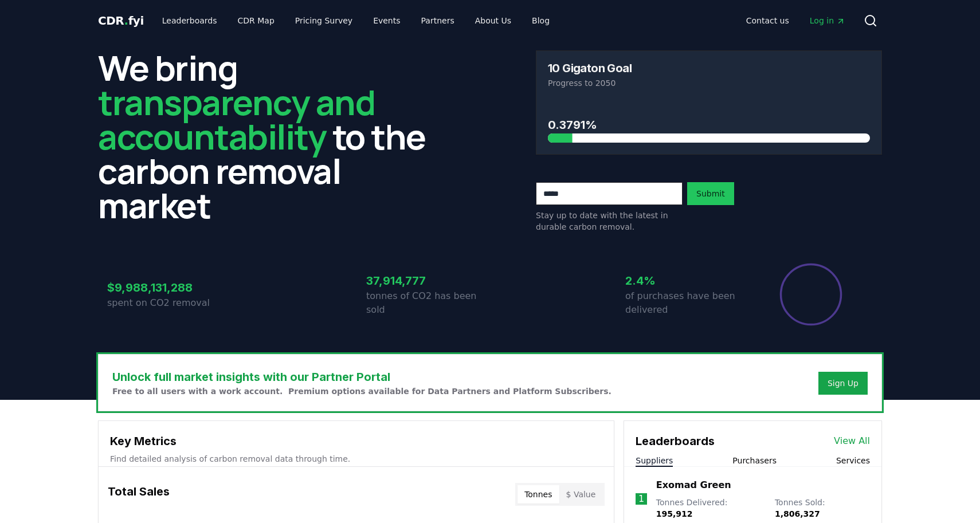  What do you see at coordinates (324, 21) in the screenshot?
I see `a: Pricing Survey` at bounding box center [324, 21].